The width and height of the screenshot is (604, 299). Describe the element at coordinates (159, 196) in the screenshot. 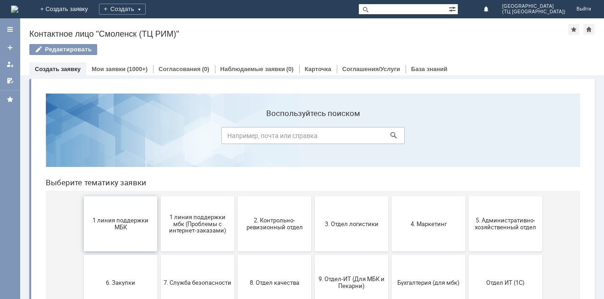

I see `button: 7. Служба безопасности` at that location.